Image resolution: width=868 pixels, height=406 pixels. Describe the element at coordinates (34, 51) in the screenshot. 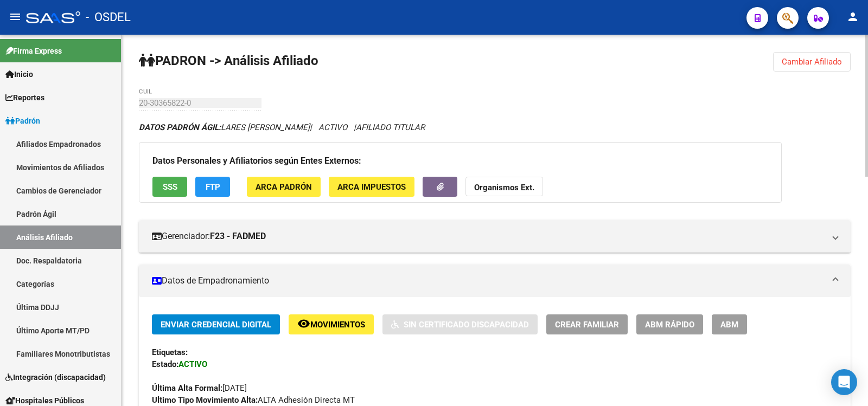

I see `span: Firma Express` at that location.